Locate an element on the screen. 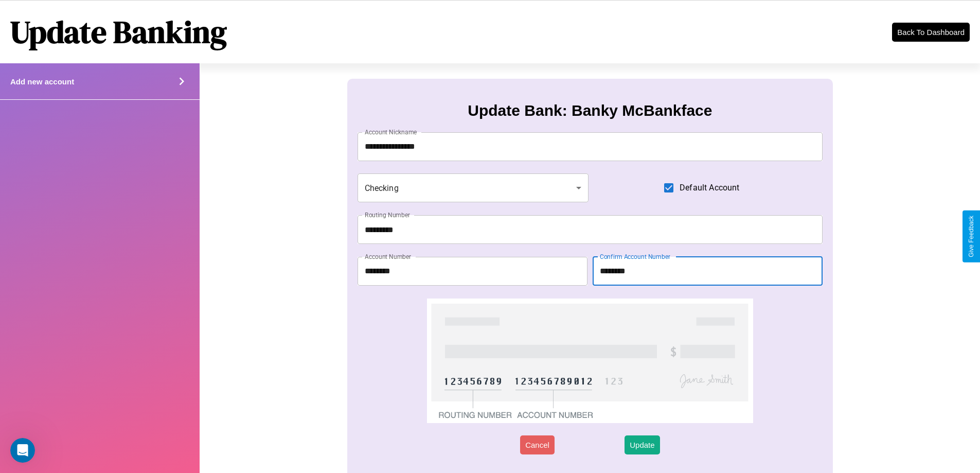  button: Back To Dashboard is located at coordinates (930, 32).